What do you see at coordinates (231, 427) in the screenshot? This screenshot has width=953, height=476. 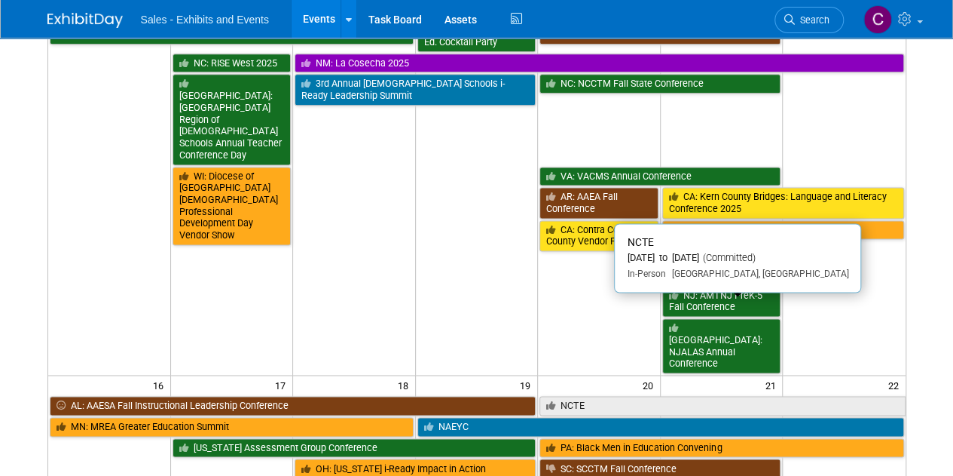 I see `a: MN: MREA Greater Education Summit` at bounding box center [231, 427].